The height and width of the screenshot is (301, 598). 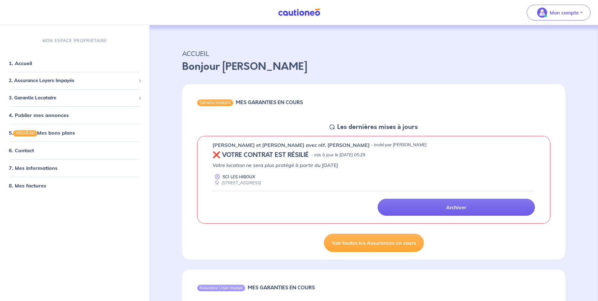 I want to click on a: 8. Mes factures, so click(x=27, y=185).